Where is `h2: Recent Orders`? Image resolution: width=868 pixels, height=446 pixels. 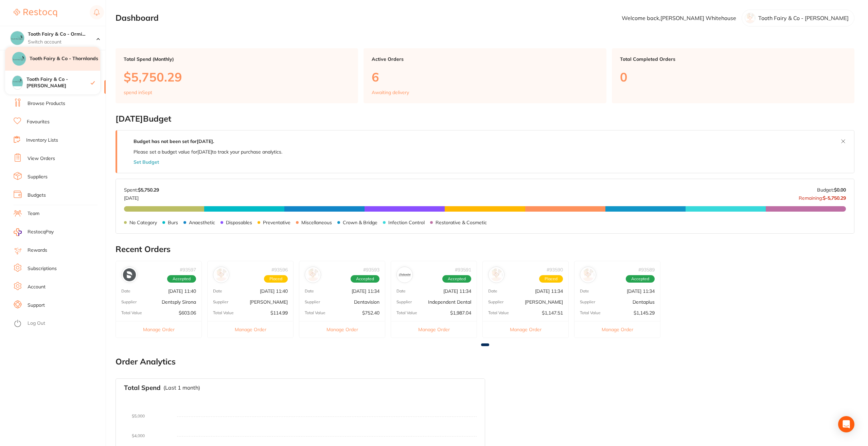 h2: Recent Orders is located at coordinates (485, 249).